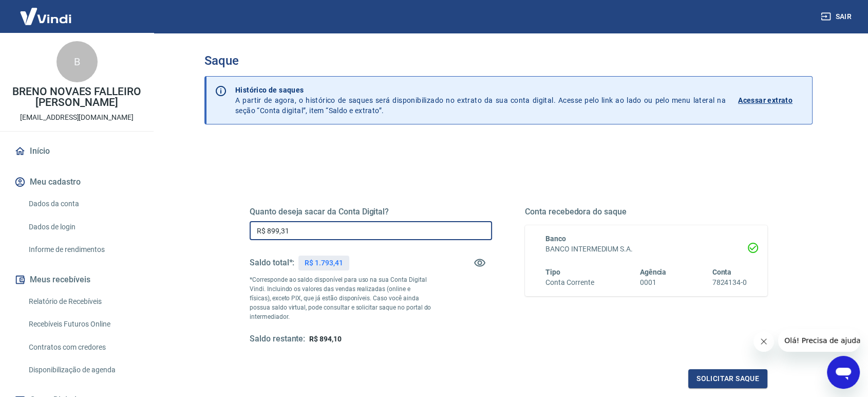 The image size is (868, 397). Describe the element at coordinates (771, 100) in the screenshot. I see `a: Acessar extrato` at that location.